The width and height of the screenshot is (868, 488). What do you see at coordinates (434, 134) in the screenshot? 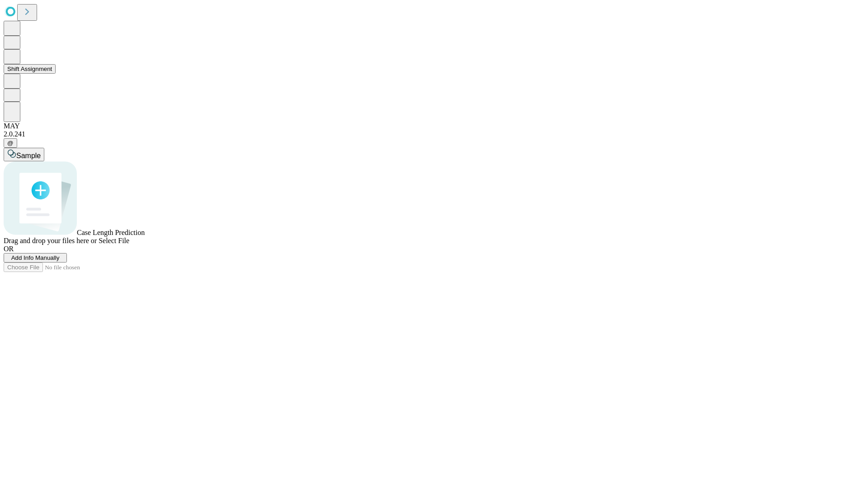
I see `div: 2.0.241` at bounding box center [434, 134].